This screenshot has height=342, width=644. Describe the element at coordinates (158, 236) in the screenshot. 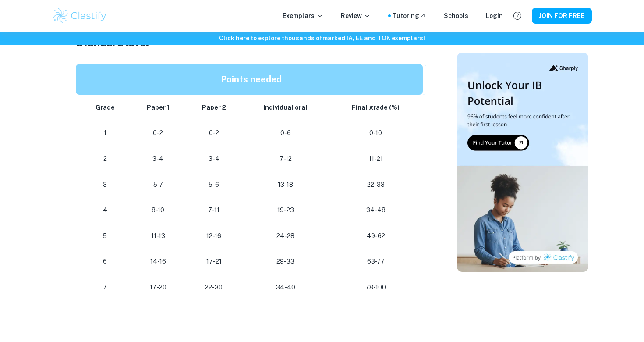

I see `p: 11-13` at that location.